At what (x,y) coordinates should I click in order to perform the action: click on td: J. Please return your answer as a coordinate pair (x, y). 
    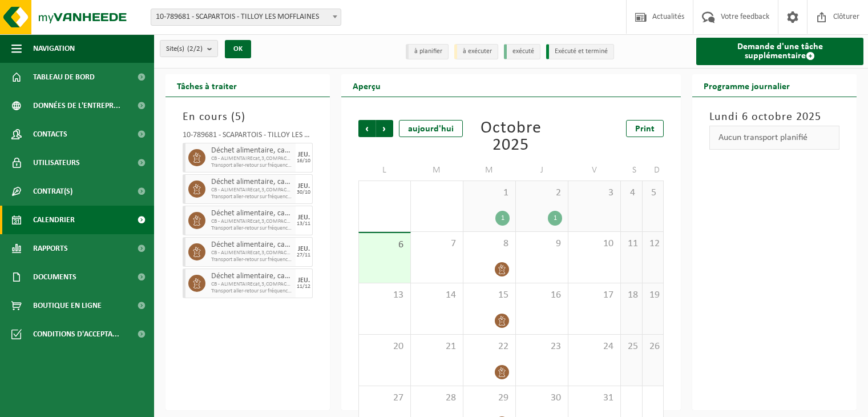
    Looking at the image, I should click on (542, 170).